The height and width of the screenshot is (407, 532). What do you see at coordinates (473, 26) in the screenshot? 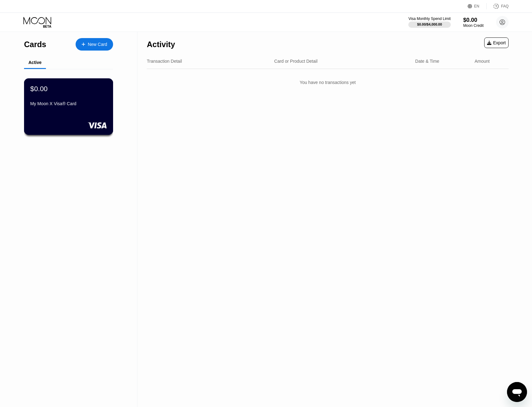
I see `div: Moon Credit` at bounding box center [473, 26].